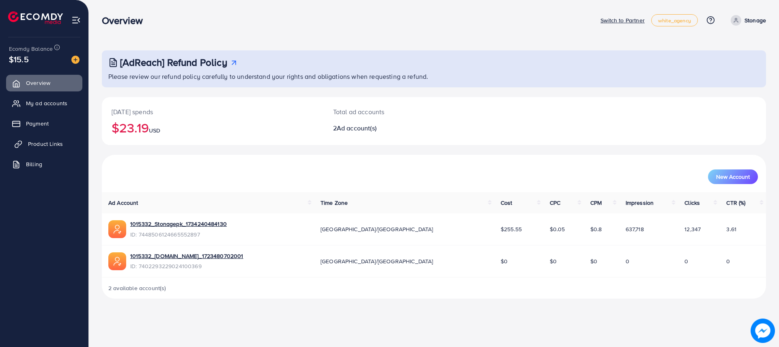 This screenshot has height=347, width=779. What do you see at coordinates (44, 103) in the screenshot?
I see `a: My ad accounts` at bounding box center [44, 103].